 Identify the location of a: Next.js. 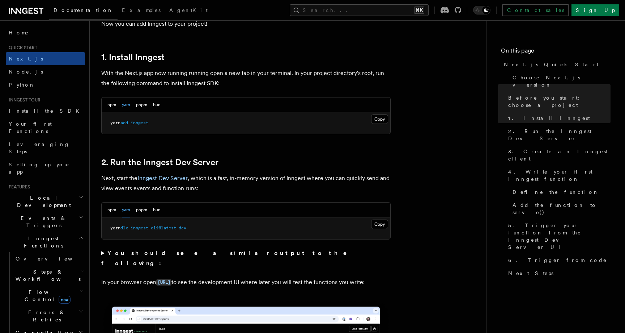
(45, 59).